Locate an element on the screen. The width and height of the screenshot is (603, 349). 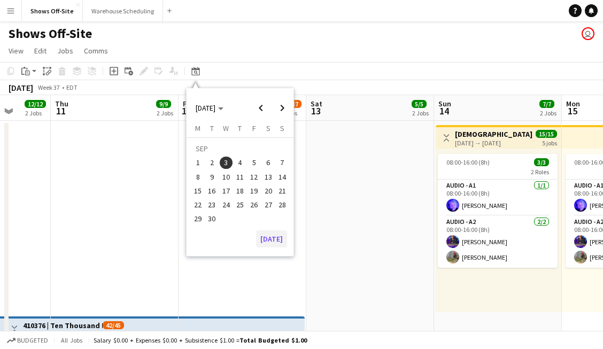
span: 3 is located at coordinates (226, 163).